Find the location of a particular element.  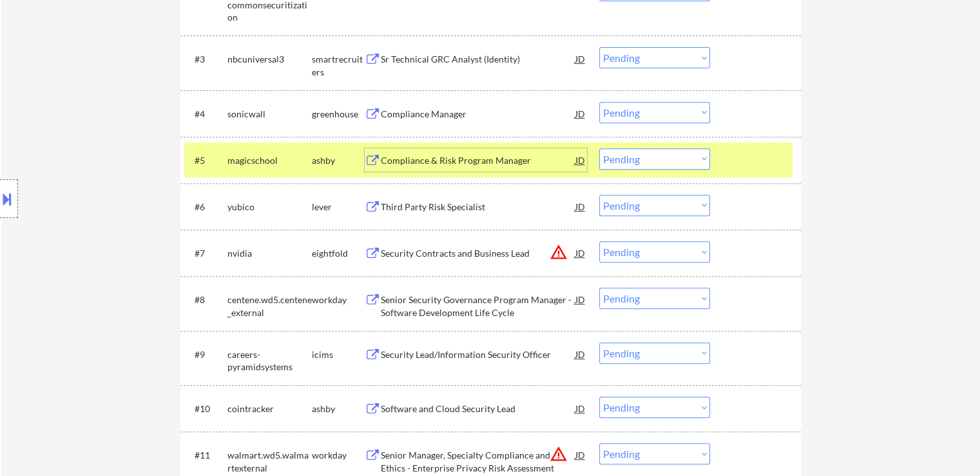

div: Compliance & Risk Program Manager is located at coordinates (478, 161).